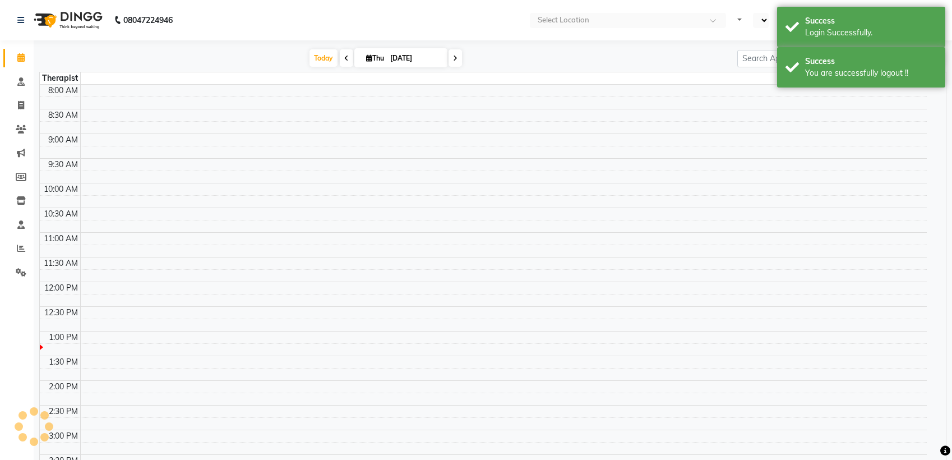 This screenshot has width=952, height=460. What do you see at coordinates (61, 238) in the screenshot?
I see `div: 11:00 AM` at bounding box center [61, 238].